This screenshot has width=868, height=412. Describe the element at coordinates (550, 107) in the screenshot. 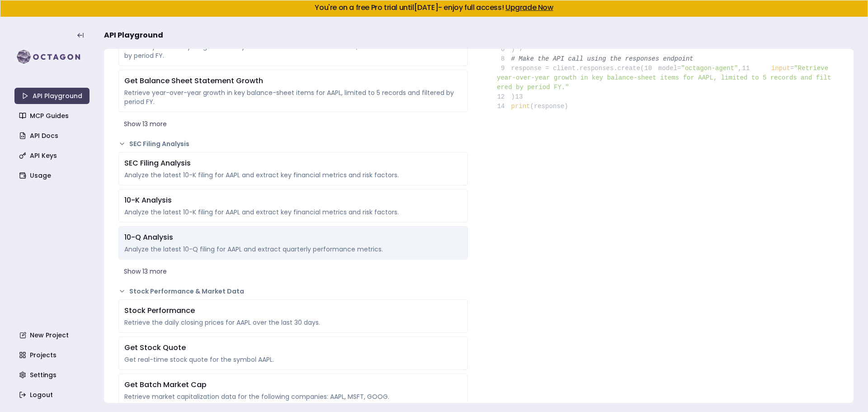

I see `span: (response)` at that location.